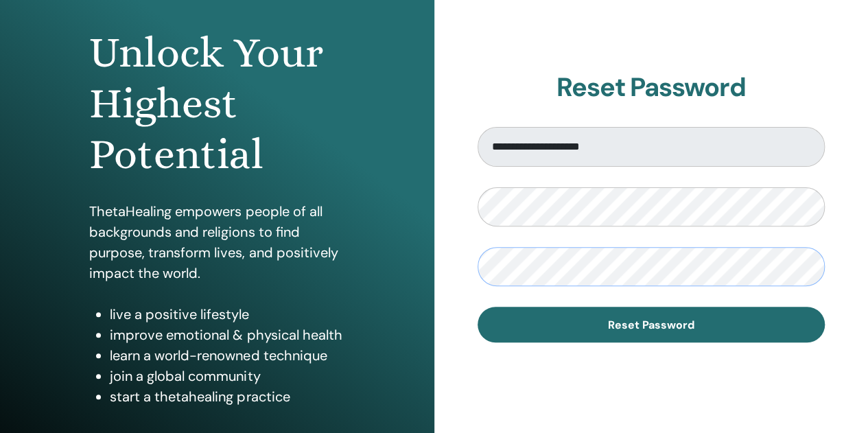 The width and height of the screenshot is (868, 433). What do you see at coordinates (651, 325) in the screenshot?
I see `span: Reset Password` at bounding box center [651, 325].